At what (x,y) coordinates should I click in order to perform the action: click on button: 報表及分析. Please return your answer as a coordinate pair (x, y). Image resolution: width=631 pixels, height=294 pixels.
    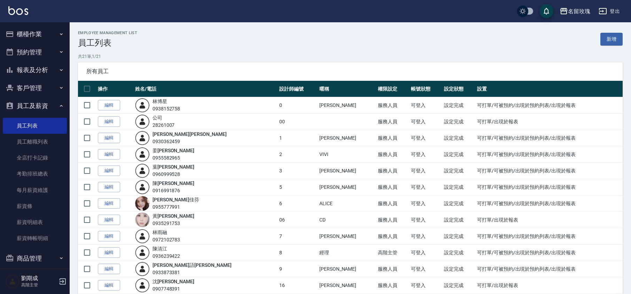
    Looking at the image, I should click on (35, 70).